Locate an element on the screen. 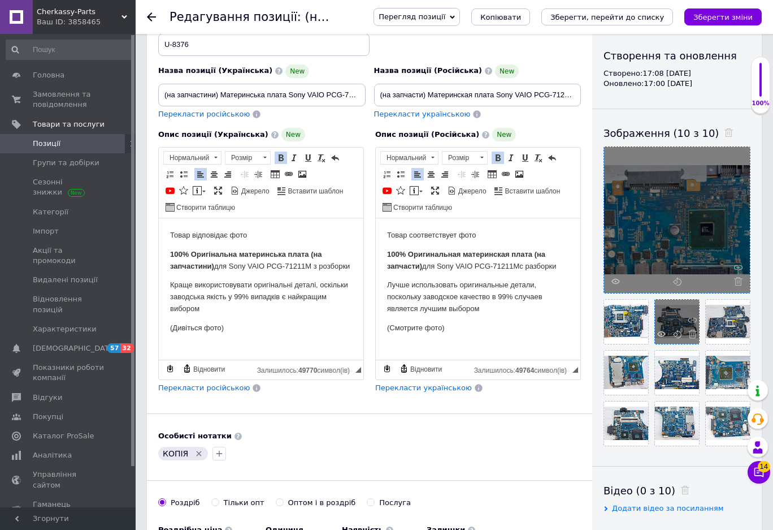 The image size is (773, 530). button: Копіювати is located at coordinates (501, 17).